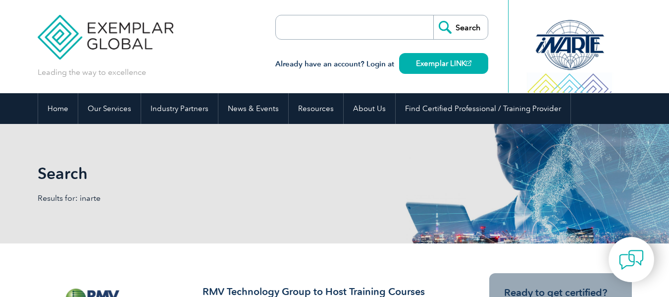 This screenshot has height=297, width=669. Describe the element at coordinates (469, 63) in the screenshot. I see `img: open_square.png` at that location.